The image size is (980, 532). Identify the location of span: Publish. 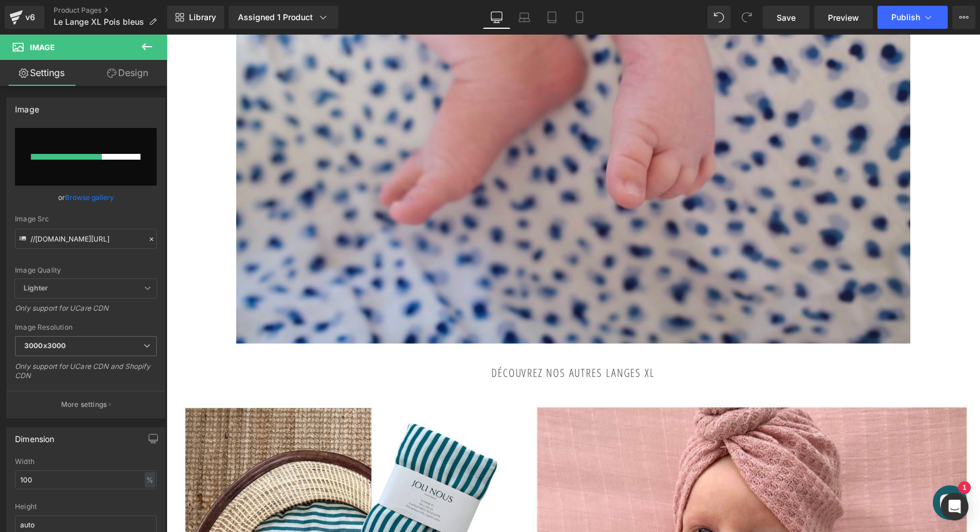
(906, 17).